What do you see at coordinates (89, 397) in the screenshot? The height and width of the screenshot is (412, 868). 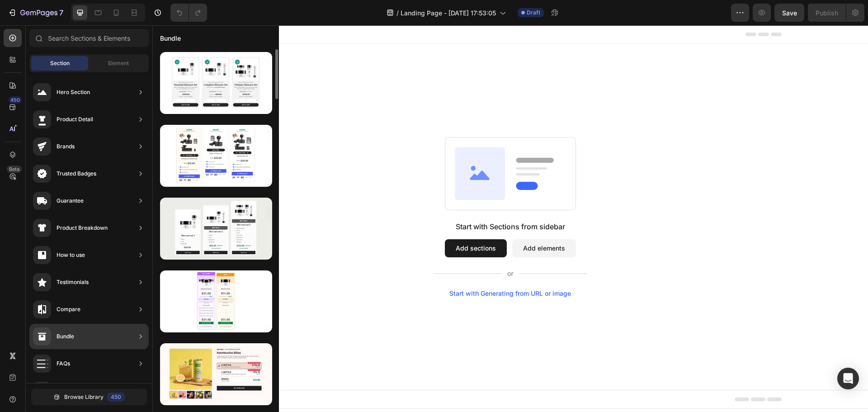 I see `button: Browse Library450` at bounding box center [89, 397].